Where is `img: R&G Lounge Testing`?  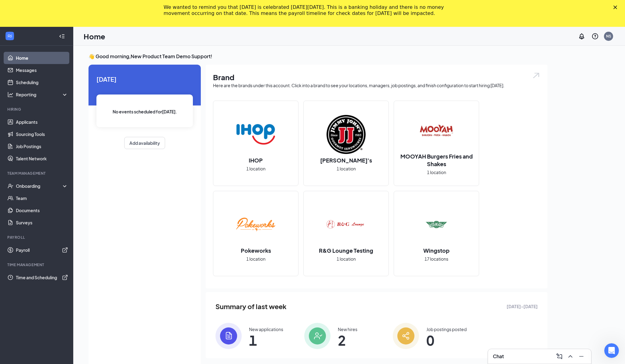
img: R&G Lounge Testing is located at coordinates (346, 225).